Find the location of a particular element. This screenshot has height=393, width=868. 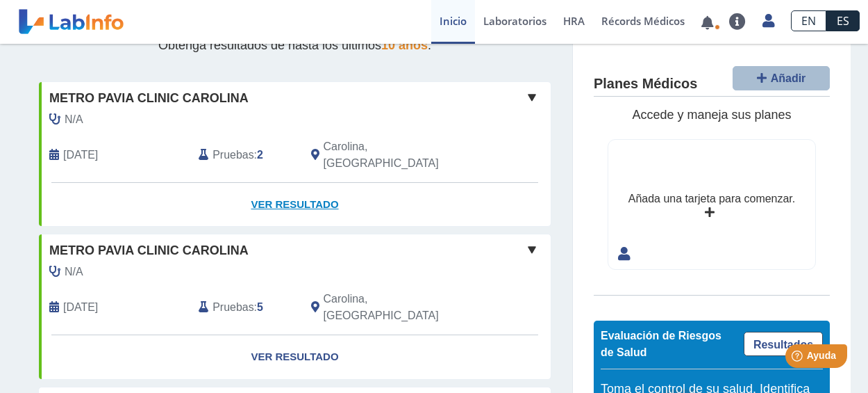

b: 2 is located at coordinates (260, 154).